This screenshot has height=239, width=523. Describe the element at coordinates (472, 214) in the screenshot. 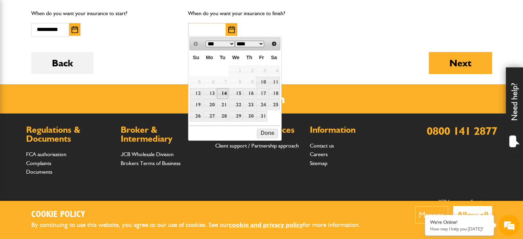

I see `button: Allow all` at that location.